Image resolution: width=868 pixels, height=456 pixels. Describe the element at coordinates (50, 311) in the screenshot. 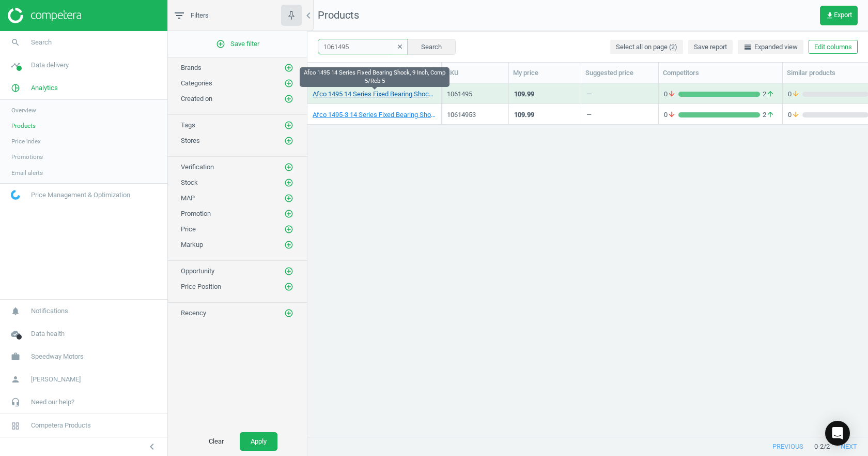

I see `span: Notifications` at that location.